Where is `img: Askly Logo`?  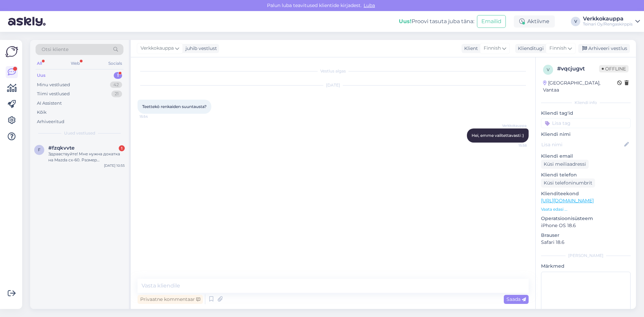 img: Askly Logo is located at coordinates (12, 52).